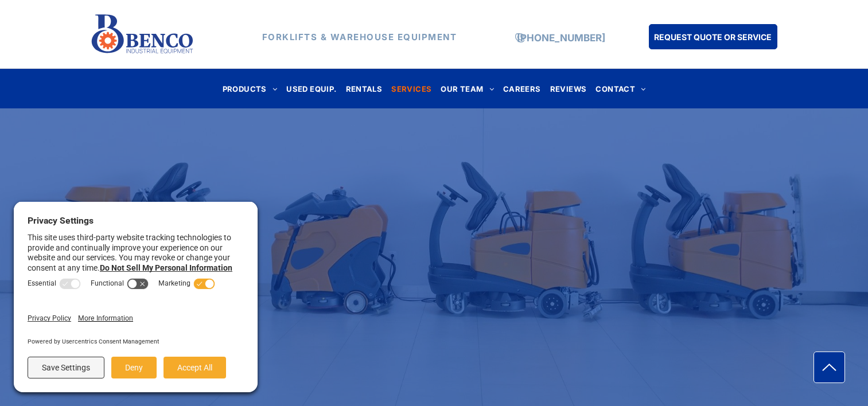 The width and height of the screenshot is (868, 406). Describe the element at coordinates (364, 88) in the screenshot. I see `a: RENTALS` at that location.